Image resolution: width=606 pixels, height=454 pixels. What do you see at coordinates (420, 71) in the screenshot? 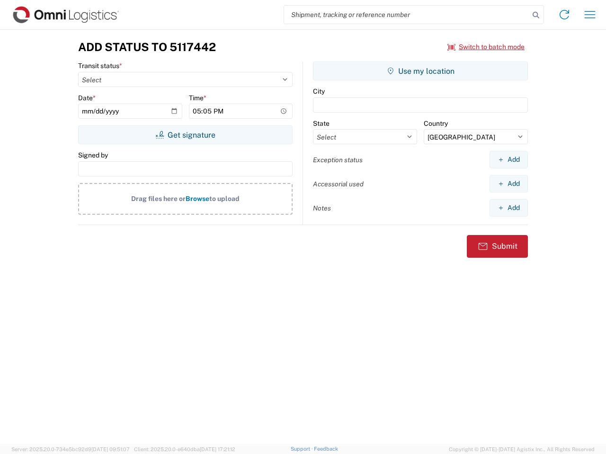
I see `button: Use my location` at bounding box center [420, 71].